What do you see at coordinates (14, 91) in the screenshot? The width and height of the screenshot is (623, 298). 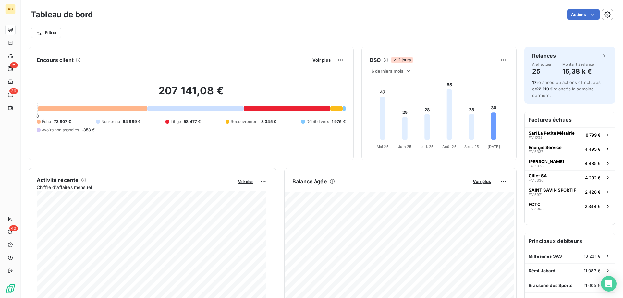 I see `span: 36` at bounding box center [14, 91].